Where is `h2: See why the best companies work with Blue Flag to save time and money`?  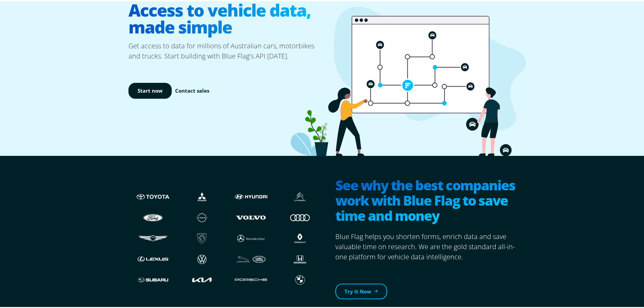 h2: See why the best companies work with Blue Flag to save time and money is located at coordinates (428, 200).